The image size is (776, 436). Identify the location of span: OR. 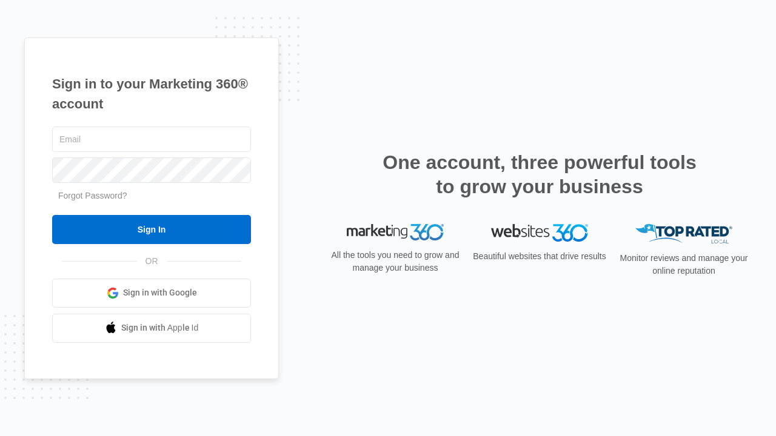
(151, 261).